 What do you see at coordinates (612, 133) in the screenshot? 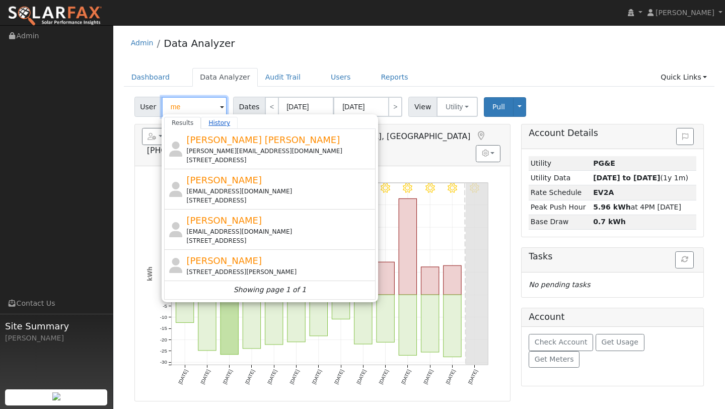
I see `h5: Account Details` at bounding box center [612, 133].